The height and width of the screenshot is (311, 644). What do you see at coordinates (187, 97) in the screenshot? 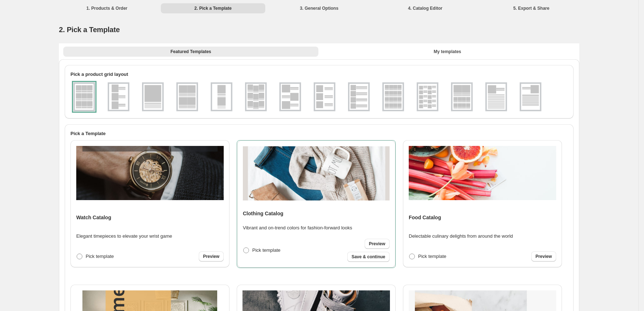
I see `img: g2x2v1` at bounding box center [187, 97].